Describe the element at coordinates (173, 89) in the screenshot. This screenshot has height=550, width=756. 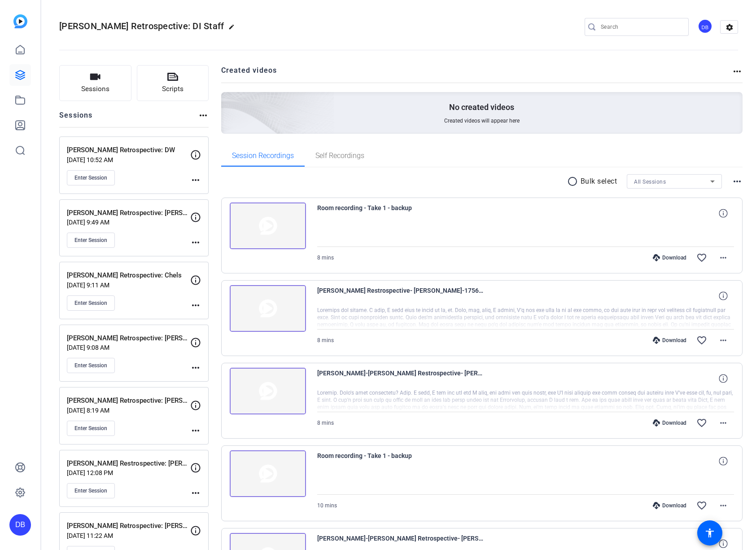
I see `span: Scripts` at that location.